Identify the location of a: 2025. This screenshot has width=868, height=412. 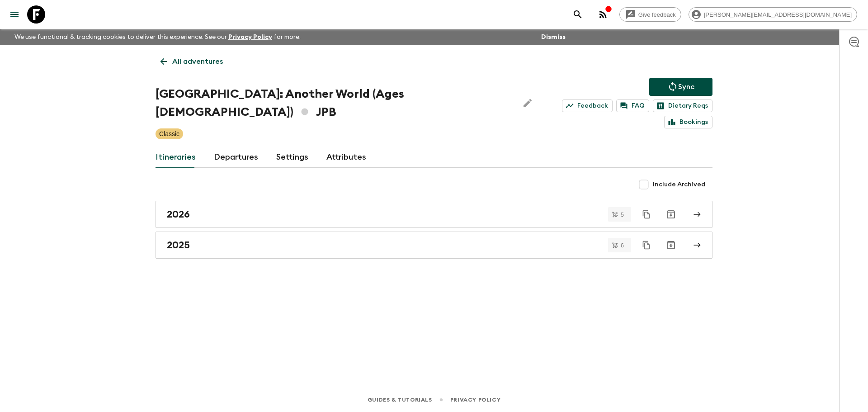
(434, 245).